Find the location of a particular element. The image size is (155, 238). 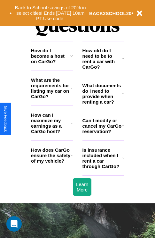

div: Give Feedback is located at coordinates (5, 118).